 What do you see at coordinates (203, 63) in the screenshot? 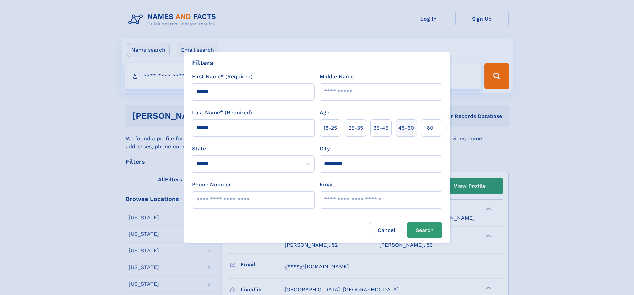
I see `div: Filters` at bounding box center [203, 63].